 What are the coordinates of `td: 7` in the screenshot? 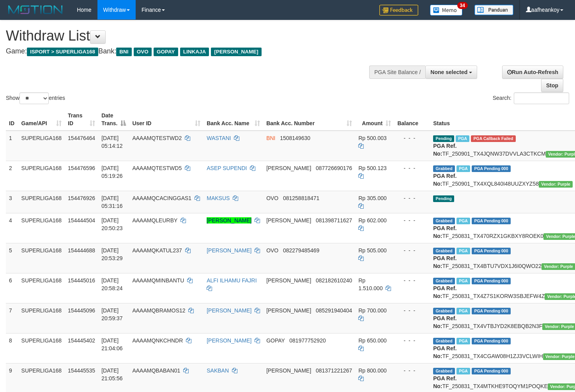 It's located at (12, 318).